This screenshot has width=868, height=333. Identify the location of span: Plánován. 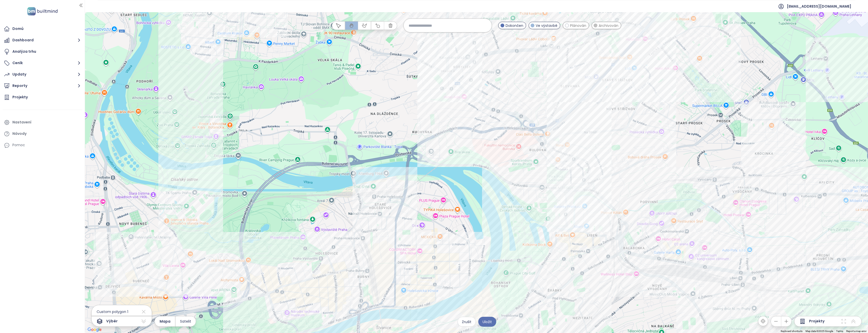
(578, 25).